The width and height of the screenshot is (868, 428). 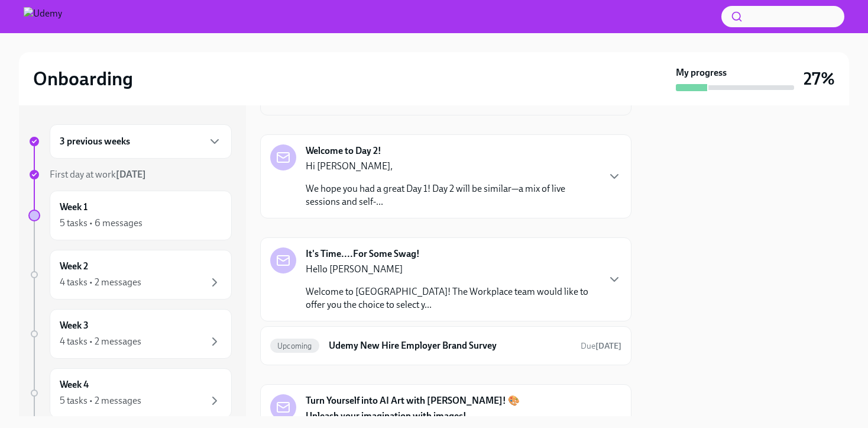 I want to click on strong: Welcome to Day 2!, so click(x=344, y=151).